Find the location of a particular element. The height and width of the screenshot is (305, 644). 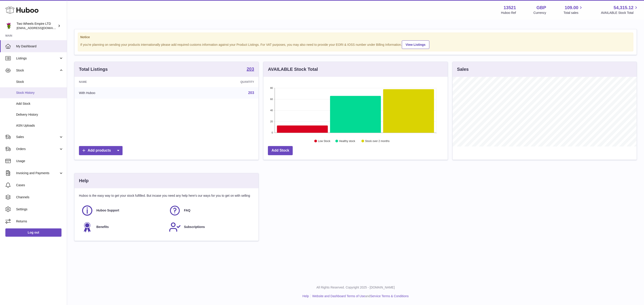

span: Huboo Support is located at coordinates (108, 211).